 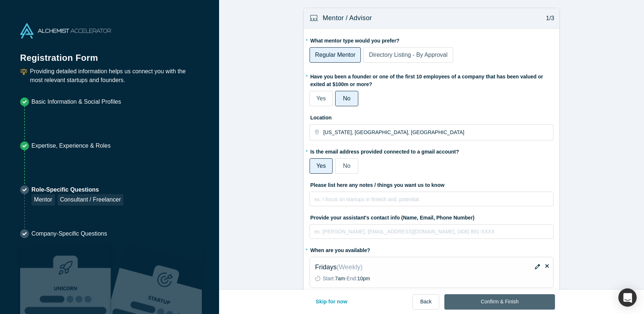 What do you see at coordinates (408, 55) in the screenshot?
I see `span: Directory Listing - By Approval` at bounding box center [408, 55].